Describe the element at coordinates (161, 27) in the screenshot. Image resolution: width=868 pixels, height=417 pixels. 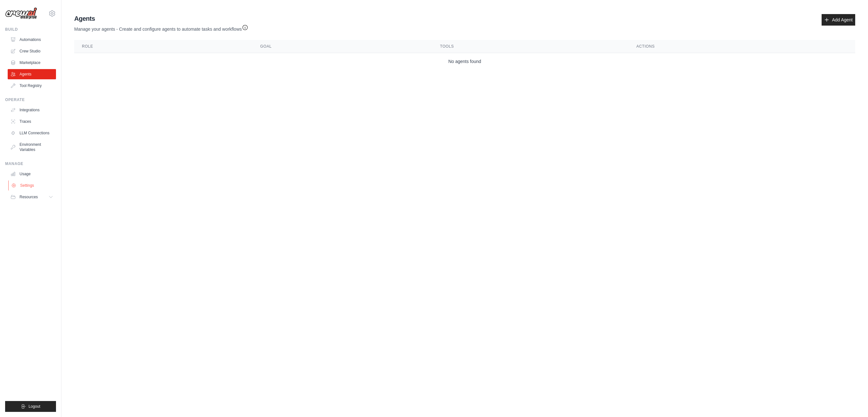
I see `p: Manage your agents - Create and configure agents to automate tasks and workflows` at that location.